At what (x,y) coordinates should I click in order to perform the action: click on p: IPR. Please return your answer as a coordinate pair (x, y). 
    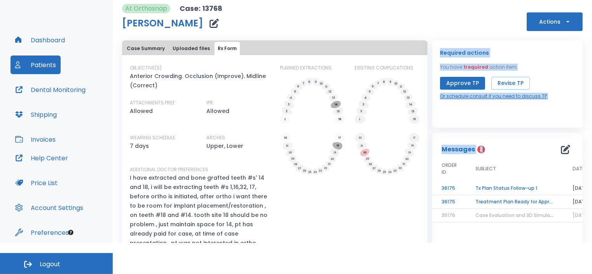
    Looking at the image, I should click on (209, 103).